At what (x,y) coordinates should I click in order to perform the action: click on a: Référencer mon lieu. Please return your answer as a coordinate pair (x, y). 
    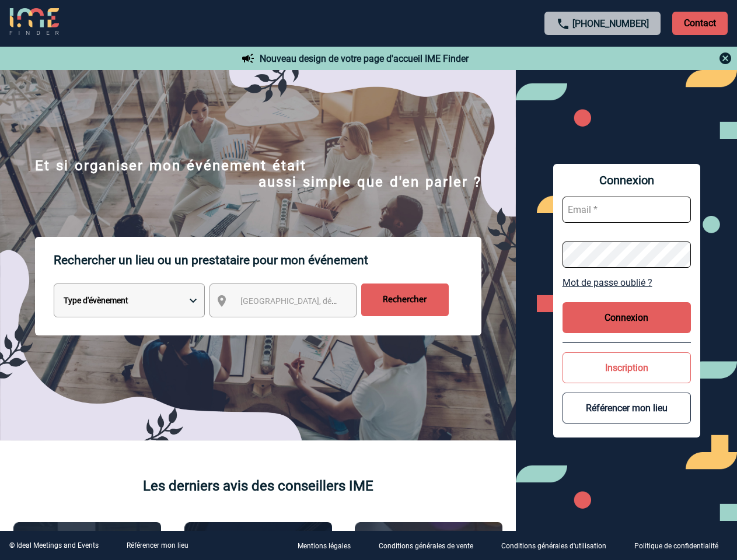
    Looking at the image, I should click on (158, 545).